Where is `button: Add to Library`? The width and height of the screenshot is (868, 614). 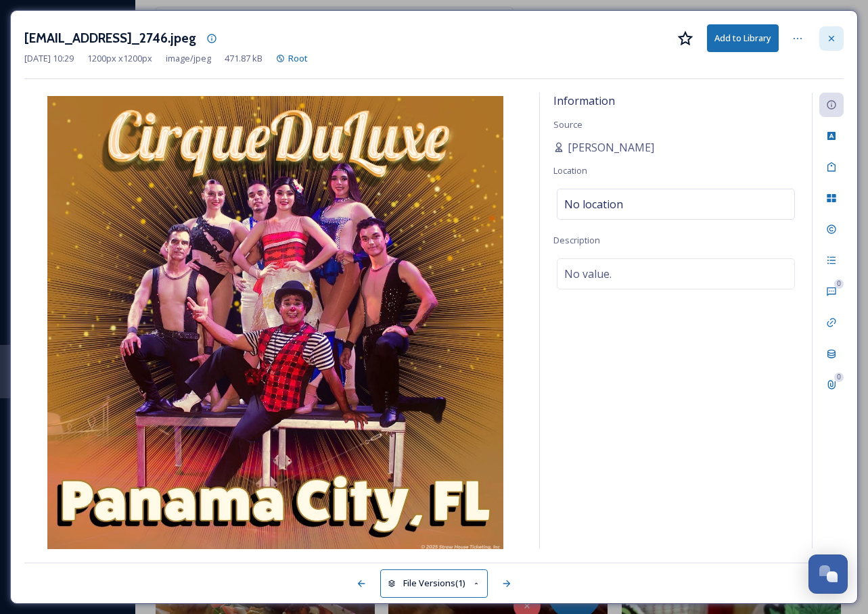
button: Add to Library is located at coordinates (742, 38).